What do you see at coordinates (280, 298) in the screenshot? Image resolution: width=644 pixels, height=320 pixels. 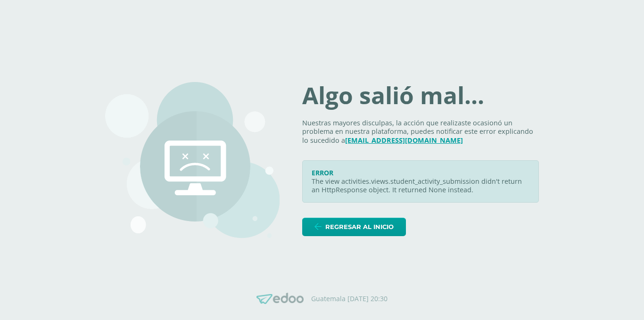 I see `img: Edoo` at bounding box center [280, 298].